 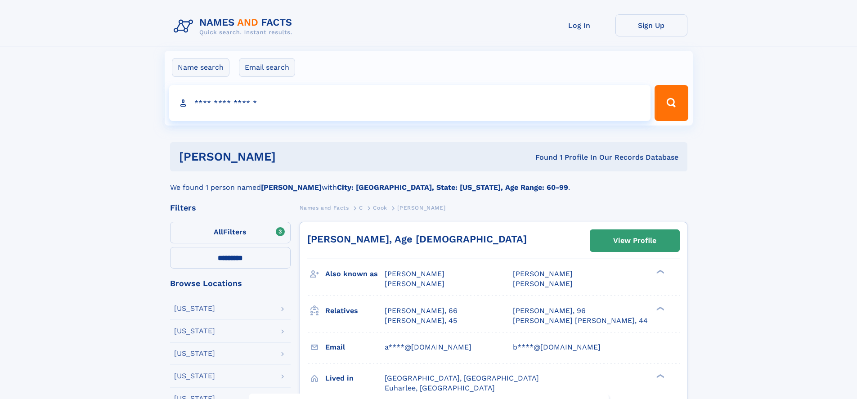 What do you see at coordinates (410, 103) in the screenshot?
I see `input: search input` at bounding box center [410, 103].